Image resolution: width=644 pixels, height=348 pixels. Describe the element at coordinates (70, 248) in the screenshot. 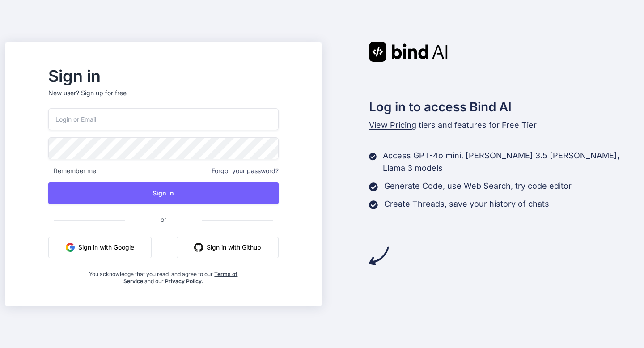

I see `img: google` at that location.